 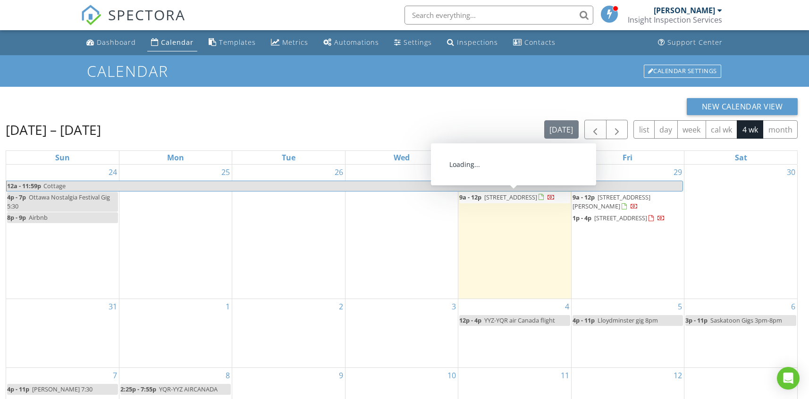 I want to click on div: Contacts, so click(x=540, y=42).